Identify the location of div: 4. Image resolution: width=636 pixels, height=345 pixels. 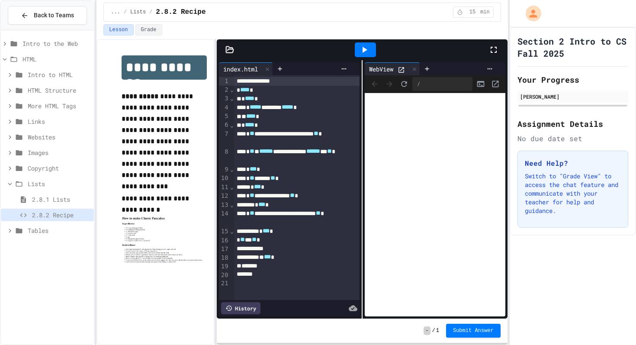
(224, 108).